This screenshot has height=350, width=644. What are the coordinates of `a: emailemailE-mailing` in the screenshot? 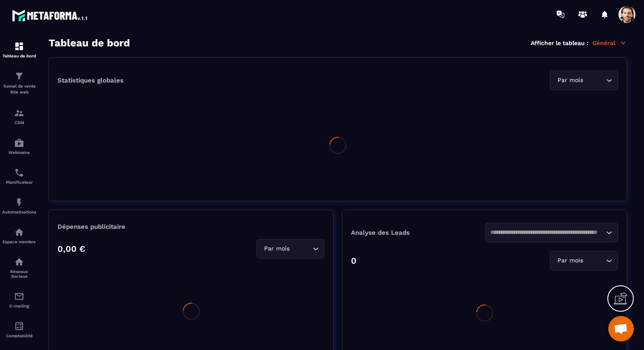 It's located at (19, 300).